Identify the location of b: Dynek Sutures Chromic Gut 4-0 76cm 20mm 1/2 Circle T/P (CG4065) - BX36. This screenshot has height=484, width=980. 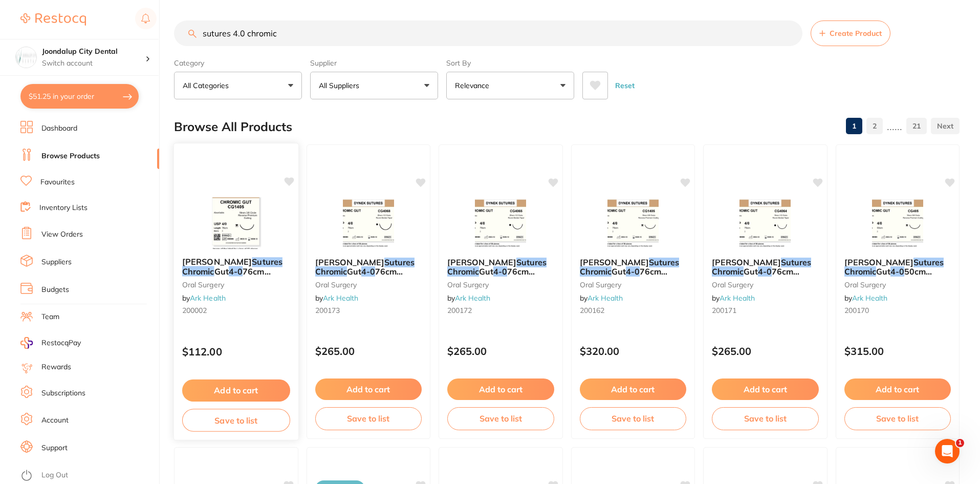
(500, 267).